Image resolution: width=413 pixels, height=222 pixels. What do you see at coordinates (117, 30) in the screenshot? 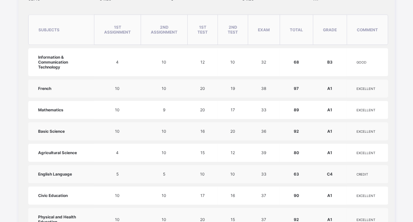
I see `span: 1st Assignment` at bounding box center [117, 30].